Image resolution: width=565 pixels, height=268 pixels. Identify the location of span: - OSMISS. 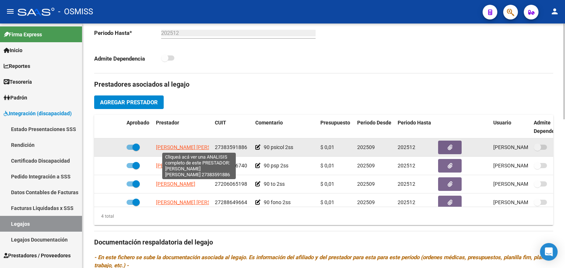
(75, 12).